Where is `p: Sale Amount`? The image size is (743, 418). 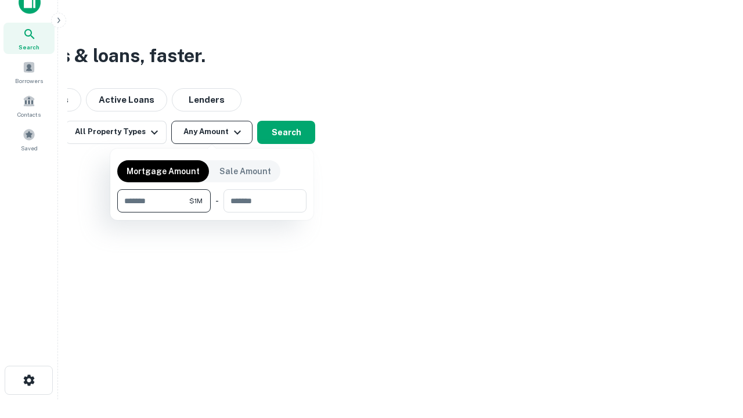 p: Sale Amount is located at coordinates (245, 171).